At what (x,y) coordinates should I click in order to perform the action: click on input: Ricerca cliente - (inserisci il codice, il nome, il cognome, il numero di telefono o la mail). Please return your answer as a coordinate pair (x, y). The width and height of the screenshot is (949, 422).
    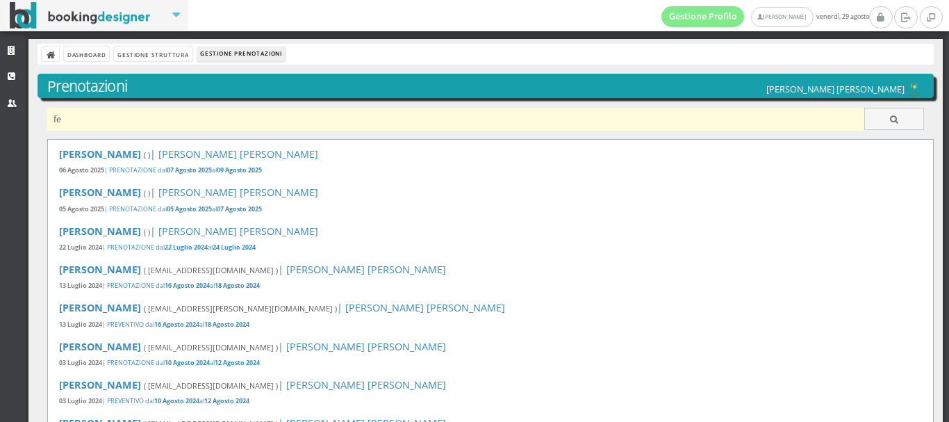
    Looking at the image, I should click on (456, 119).